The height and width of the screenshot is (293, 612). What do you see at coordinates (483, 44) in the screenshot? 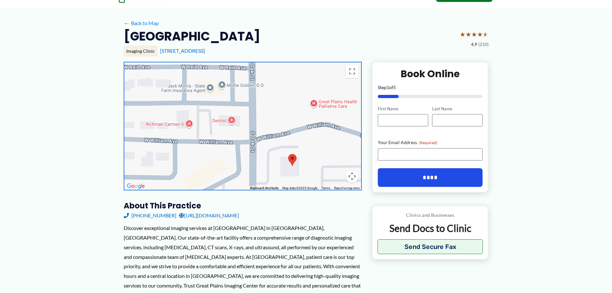
I see `span: (210)` at bounding box center [483, 44].